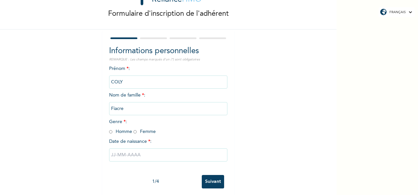 The width and height of the screenshot is (418, 195). What do you see at coordinates (168, 51) in the screenshot?
I see `h2: Informations personnelles` at bounding box center [168, 51].